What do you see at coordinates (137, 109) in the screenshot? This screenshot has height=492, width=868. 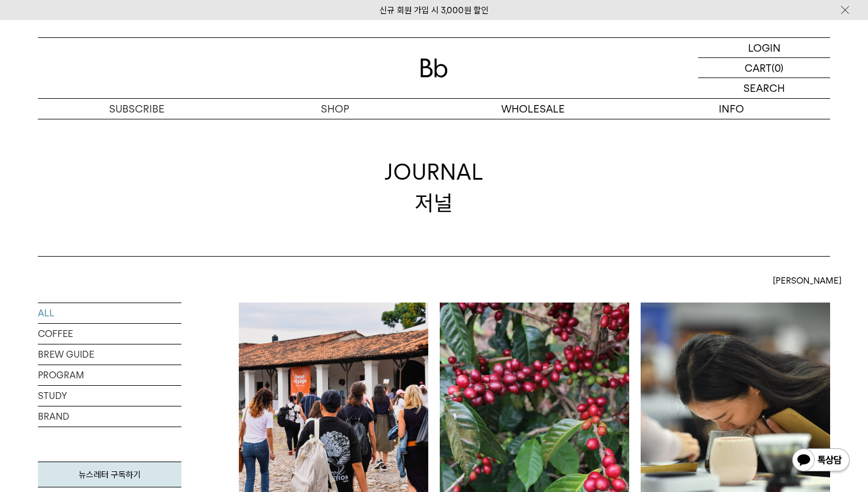 I see `p: SUBSCRIBE` at bounding box center [137, 109].